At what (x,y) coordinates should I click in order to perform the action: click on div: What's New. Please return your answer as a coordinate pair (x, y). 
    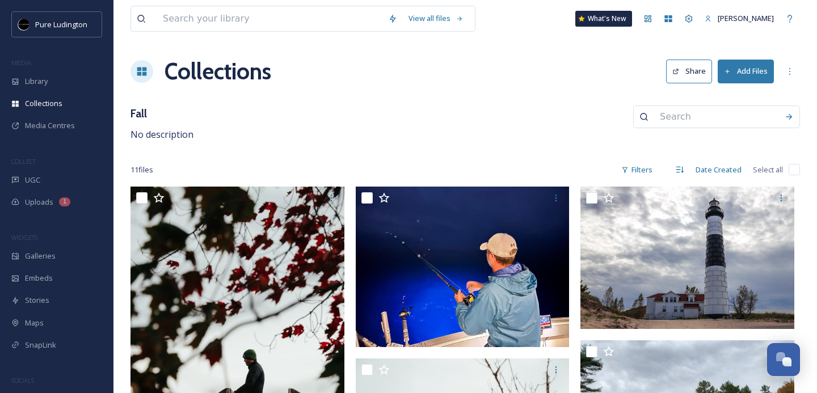
    Looking at the image, I should click on (604, 19).